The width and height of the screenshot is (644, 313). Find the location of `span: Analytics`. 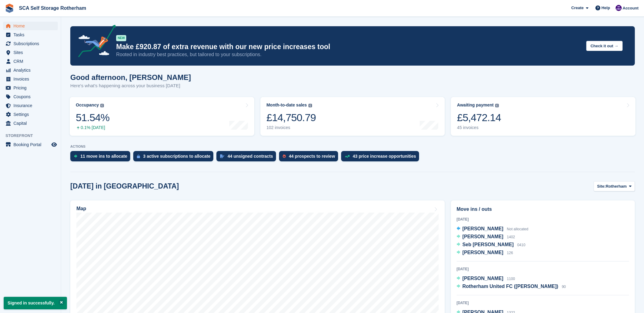

span: Analytics is located at coordinates (31, 70).